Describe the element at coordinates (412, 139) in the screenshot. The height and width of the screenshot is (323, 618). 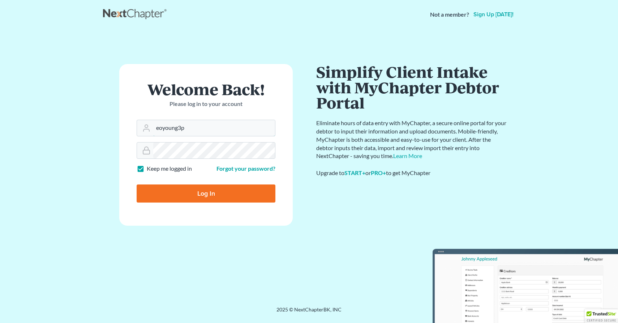
I see `p: Eliminate hours of data entry with MyChapter, a secure online portal for your debtor to input the...` at that location.